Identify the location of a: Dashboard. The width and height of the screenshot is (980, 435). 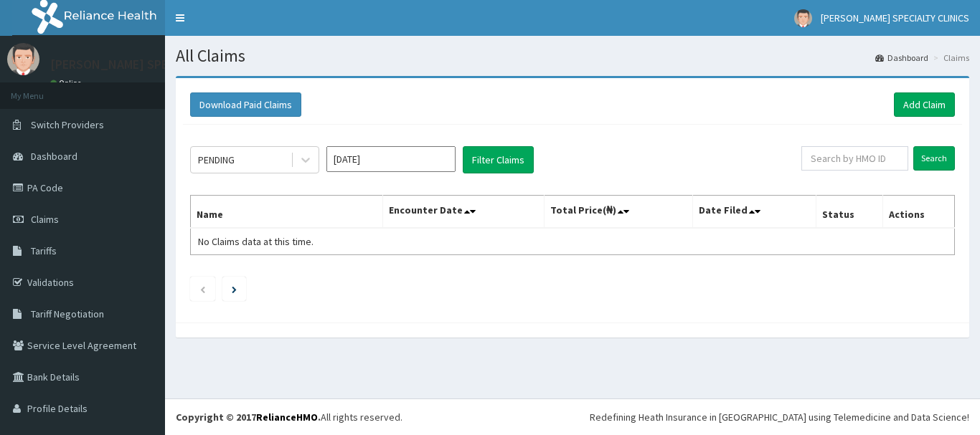
(901, 58).